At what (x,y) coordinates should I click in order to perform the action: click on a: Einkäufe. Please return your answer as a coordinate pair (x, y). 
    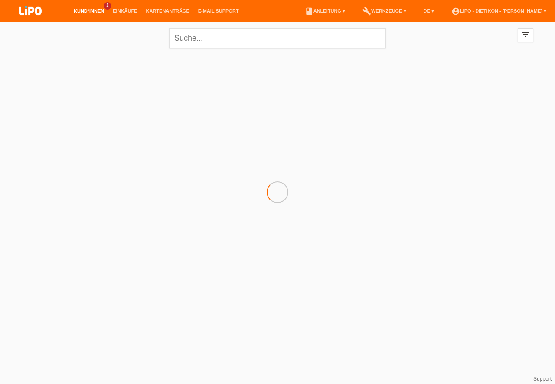
    Looking at the image, I should click on (125, 11).